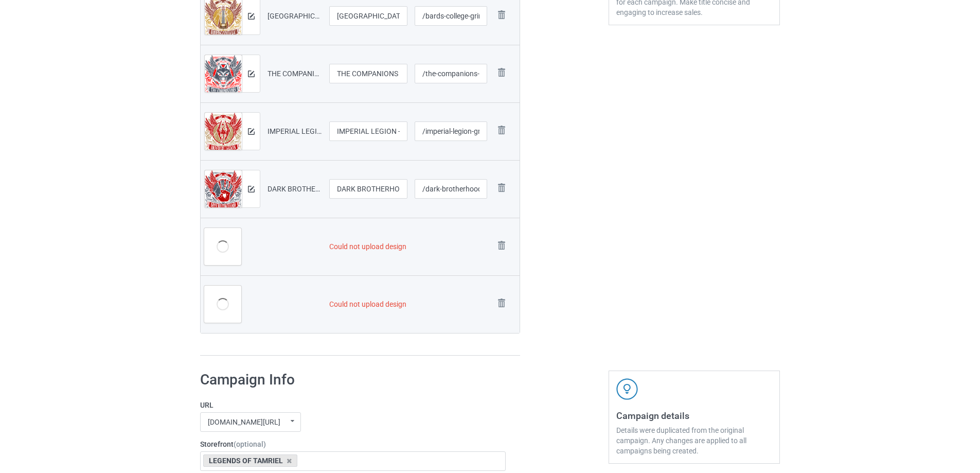 This screenshot has height=473, width=980. I want to click on div: LEGENDS OF TAMRIEL, so click(250, 461).